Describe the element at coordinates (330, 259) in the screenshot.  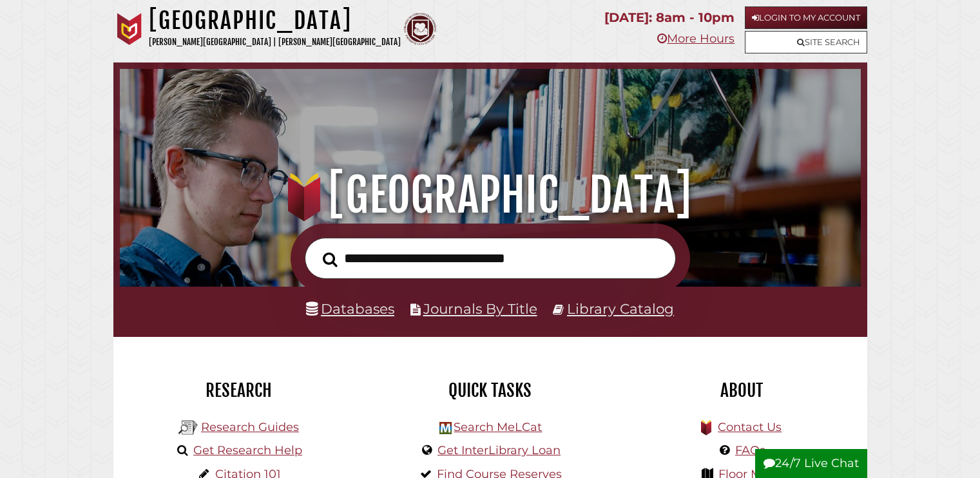
I see `button: Search` at that location.